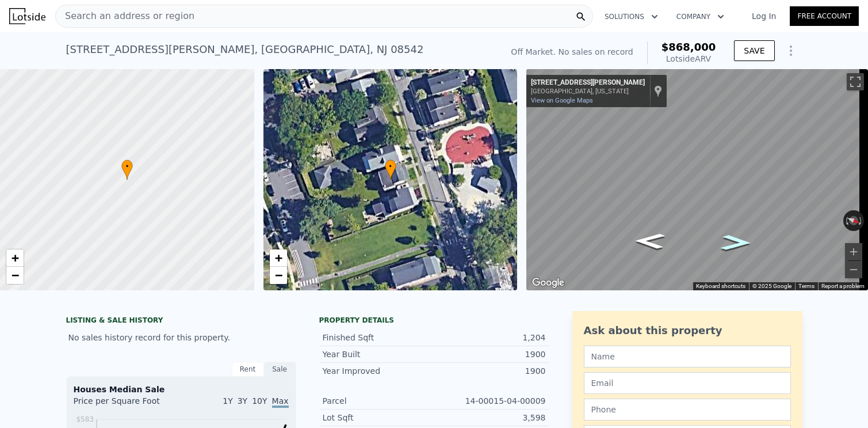 The height and width of the screenshot is (428, 868). I want to click on path: Go North, John St, so click(736, 243).